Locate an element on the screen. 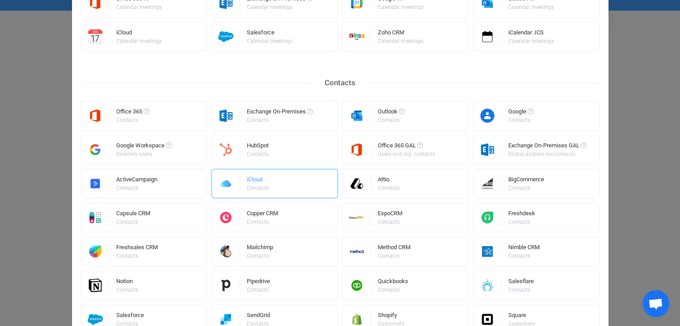  div: Copper CRM is located at coordinates (262, 215).